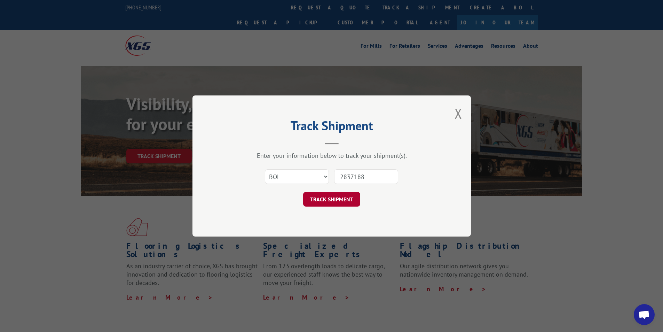 This screenshot has width=663, height=332. I want to click on div: Open chat, so click(644, 314).